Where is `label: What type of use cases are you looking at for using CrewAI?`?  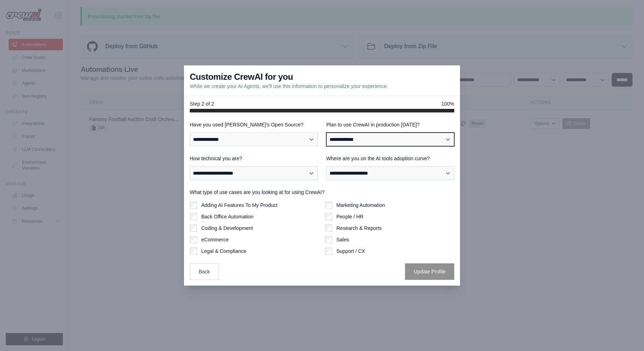 label: What type of use cases are you looking at for using CrewAI? is located at coordinates (322, 192).